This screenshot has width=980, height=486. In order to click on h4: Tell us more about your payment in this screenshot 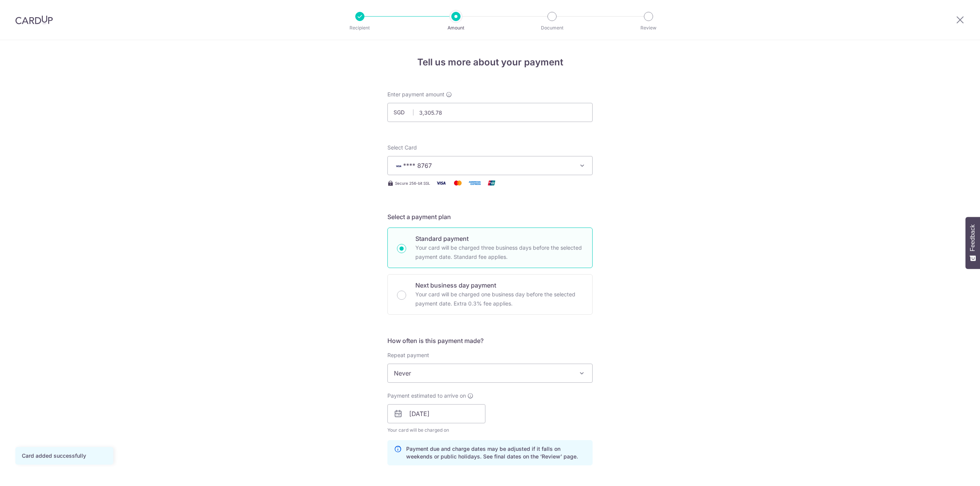, I will do `click(490, 62)`.